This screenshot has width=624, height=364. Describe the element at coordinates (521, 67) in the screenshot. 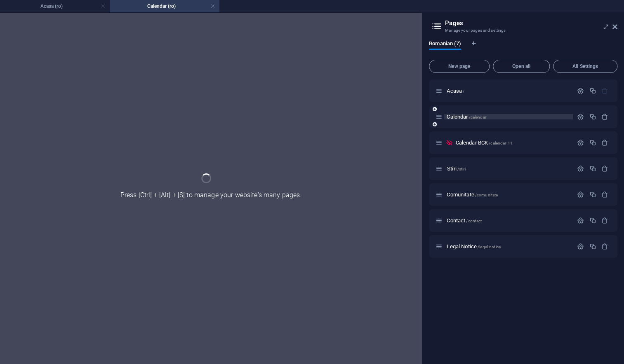

I see `button: Open all` at that location.